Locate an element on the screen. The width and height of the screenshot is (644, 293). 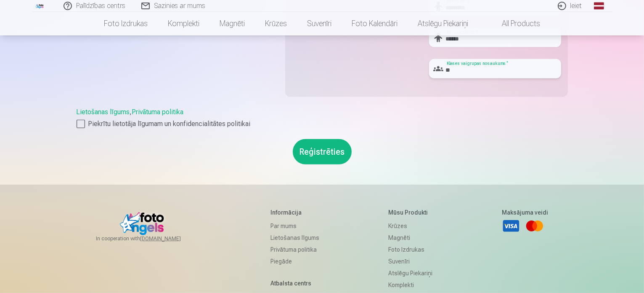
a: Foto kalendāri is located at coordinates (375, 23).